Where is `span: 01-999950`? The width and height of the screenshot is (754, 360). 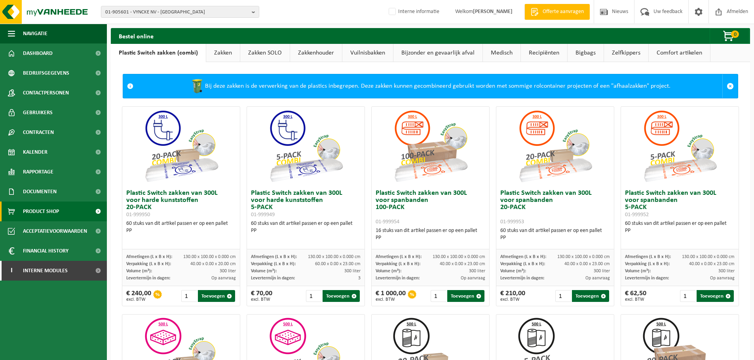
span: 01-999950 is located at coordinates (138, 215).